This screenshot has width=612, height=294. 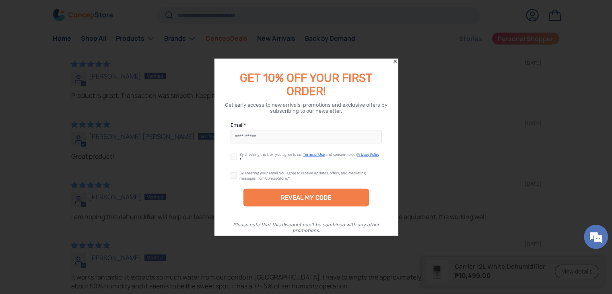 What do you see at coordinates (314, 154) in the screenshot?
I see `a: Terms of Use` at bounding box center [314, 154].